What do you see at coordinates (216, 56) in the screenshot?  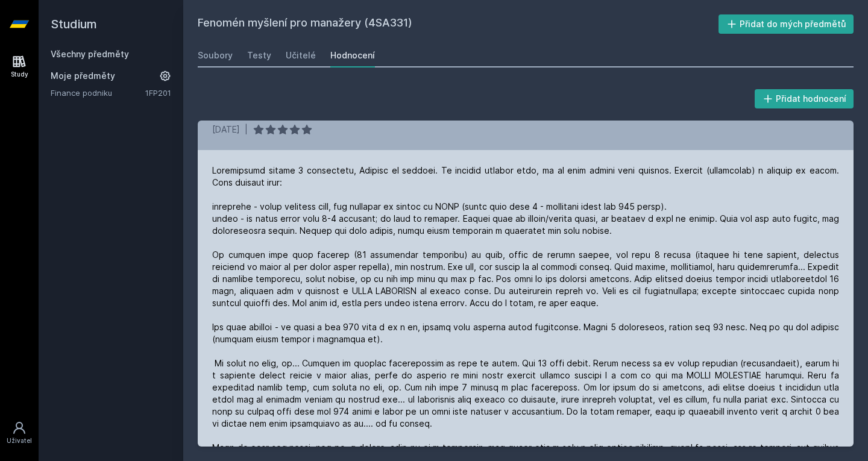 I see `div: Soubory` at bounding box center [216, 56].